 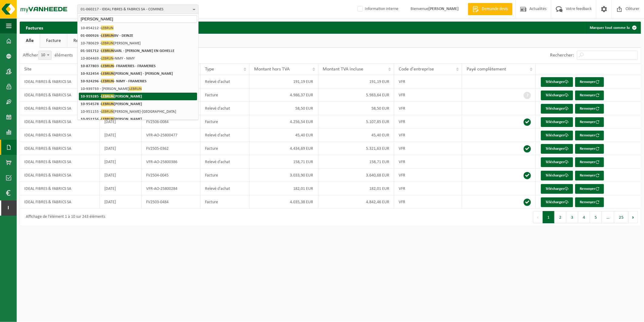 What do you see at coordinates (284, 189) in the screenshot?
I see `td: 182,01 EUR` at bounding box center [284, 189].